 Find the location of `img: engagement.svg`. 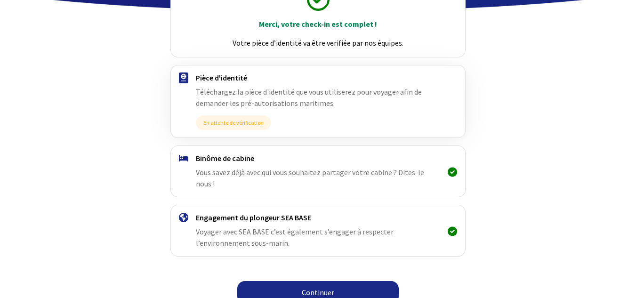

img: engagement.svg is located at coordinates (184, 217).